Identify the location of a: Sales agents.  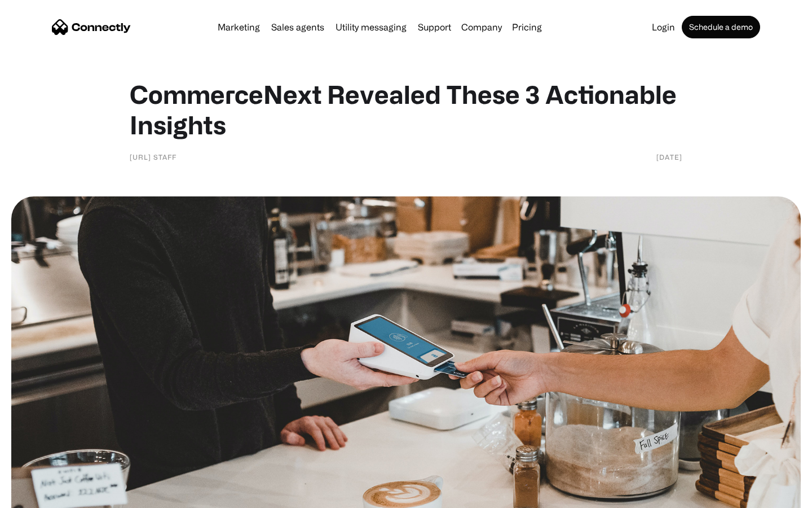
(298, 27).